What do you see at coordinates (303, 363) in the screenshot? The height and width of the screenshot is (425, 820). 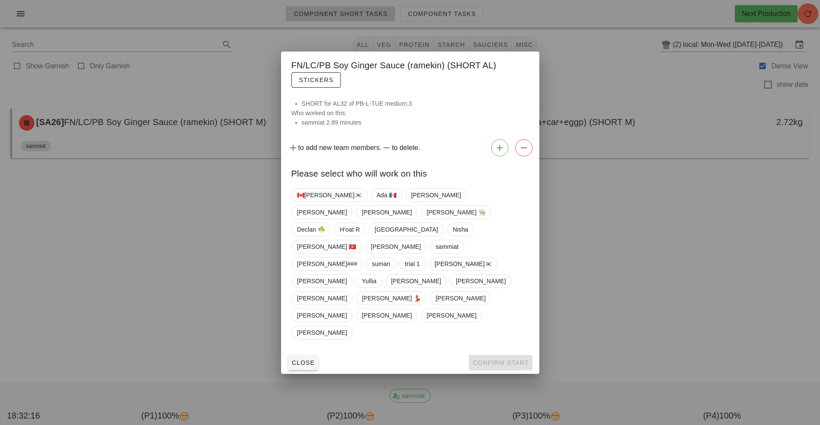 I see `span: Close` at bounding box center [303, 363].